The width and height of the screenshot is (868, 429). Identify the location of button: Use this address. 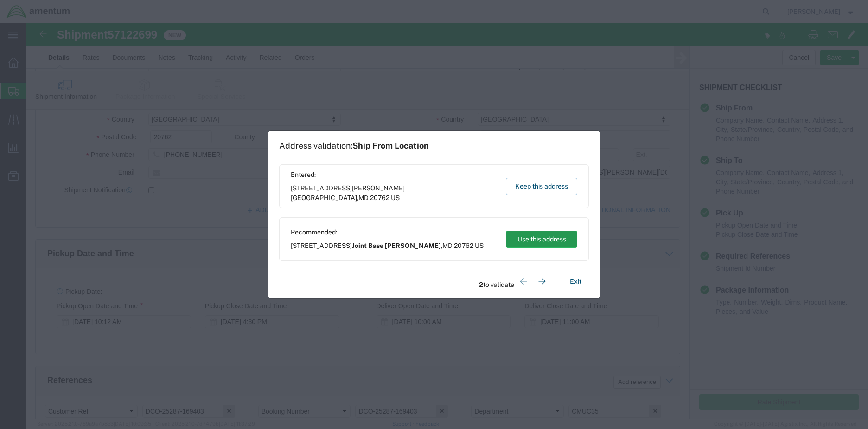
(542, 239).